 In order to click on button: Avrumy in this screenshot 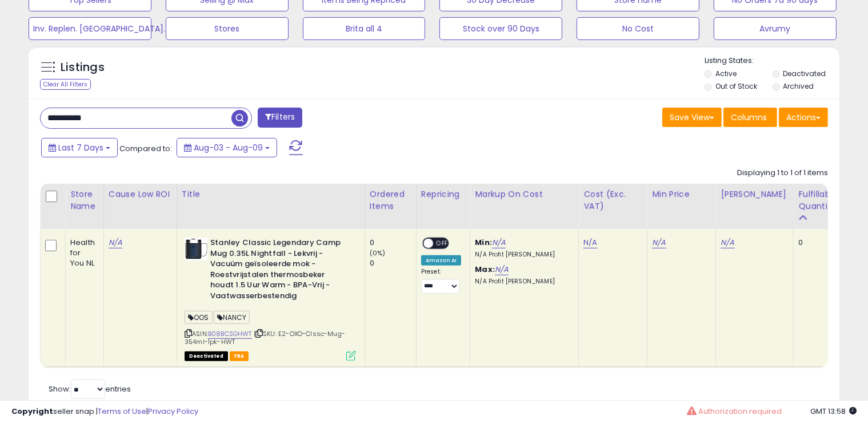, I will do `click(775, 28)`.